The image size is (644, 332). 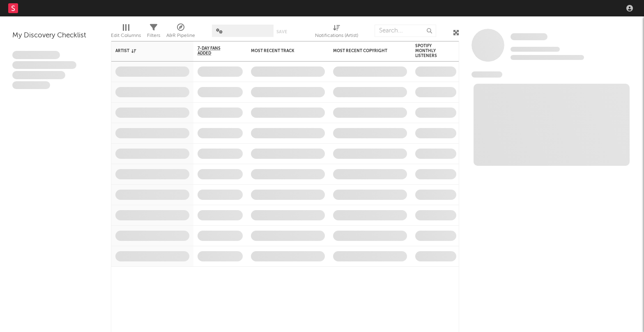 What do you see at coordinates (486, 74) in the screenshot?
I see `span: News Feed` at bounding box center [486, 74].